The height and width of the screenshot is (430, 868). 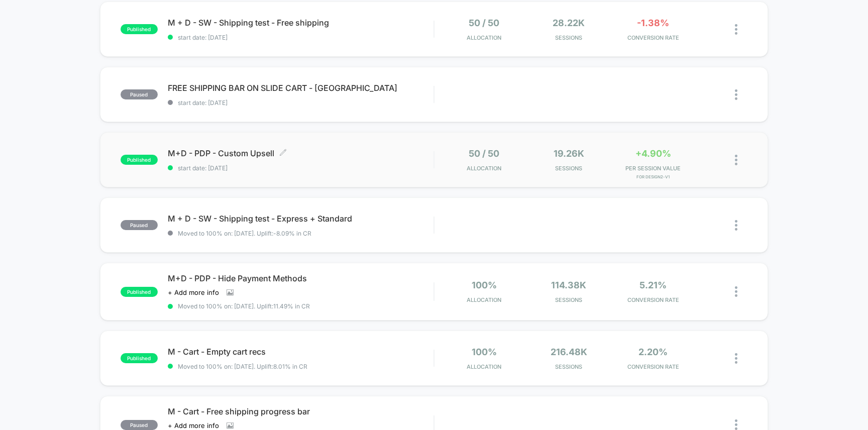 I want to click on span: M + D - SW - Shipping test - Free shipping, so click(x=301, y=22).